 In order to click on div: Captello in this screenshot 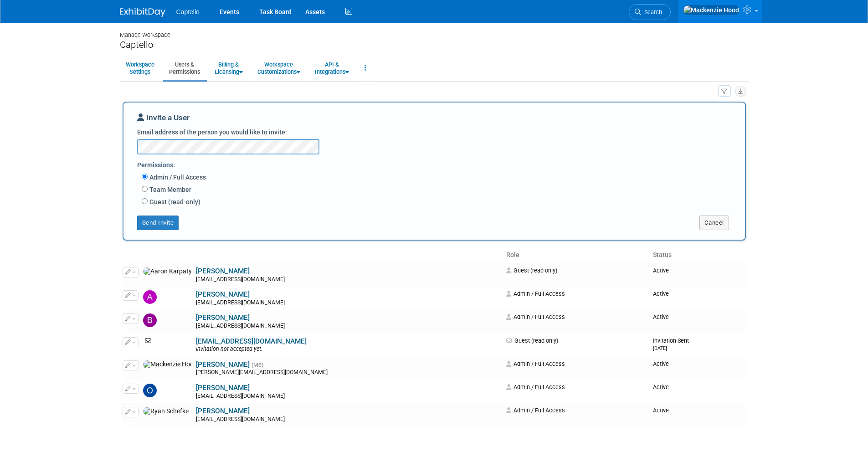, I will do `click(434, 45)`.